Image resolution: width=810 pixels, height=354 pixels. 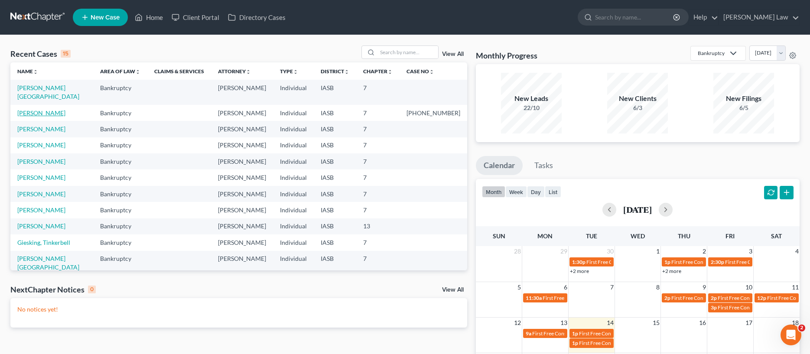 I want to click on span: 6, so click(x=565, y=287).